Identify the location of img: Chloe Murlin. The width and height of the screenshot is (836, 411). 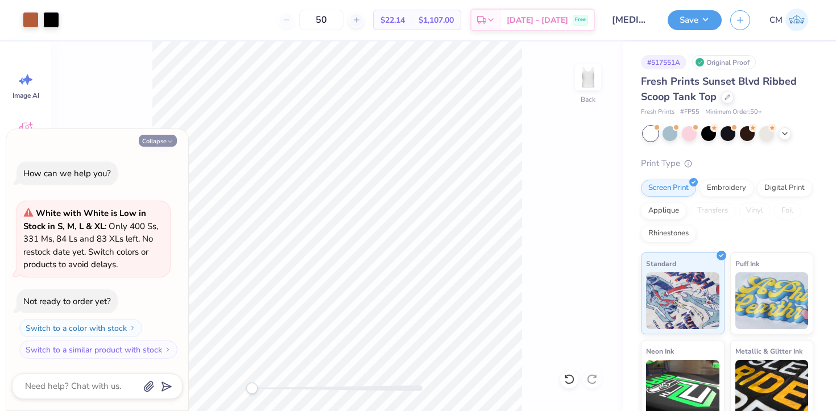
(797, 20).